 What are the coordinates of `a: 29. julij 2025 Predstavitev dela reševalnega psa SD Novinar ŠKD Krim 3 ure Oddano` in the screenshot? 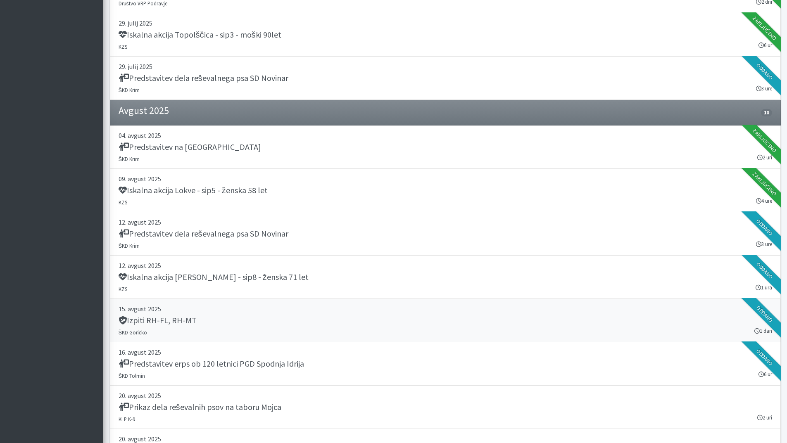 It's located at (445, 78).